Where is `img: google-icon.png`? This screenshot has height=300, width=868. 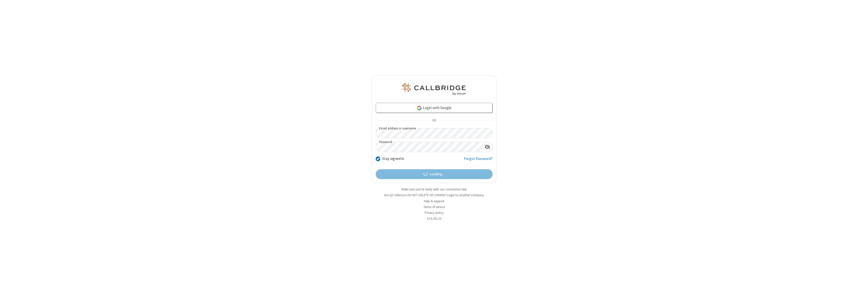 img: google-icon.png is located at coordinates (420, 108).